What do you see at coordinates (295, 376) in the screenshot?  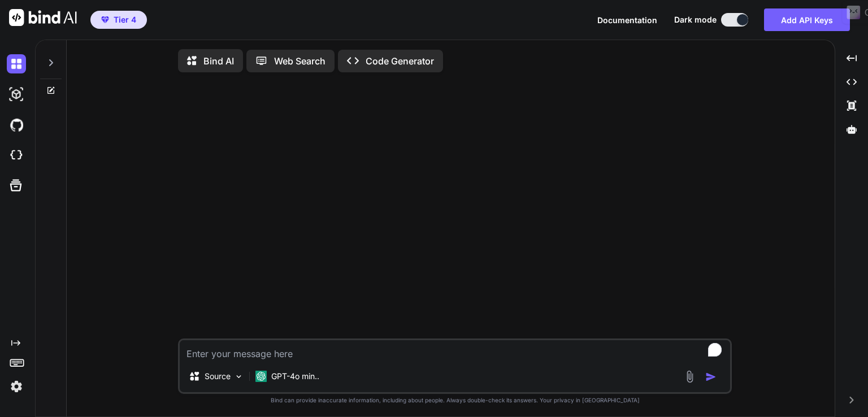 I see `p: GPT-4o min..` at bounding box center [295, 376].